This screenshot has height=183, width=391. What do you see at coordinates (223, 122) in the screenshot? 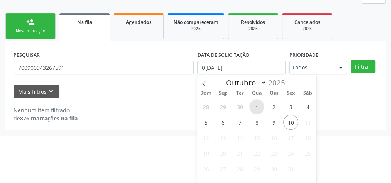
I see `span: Outubro 6, 2025` at bounding box center [223, 122].